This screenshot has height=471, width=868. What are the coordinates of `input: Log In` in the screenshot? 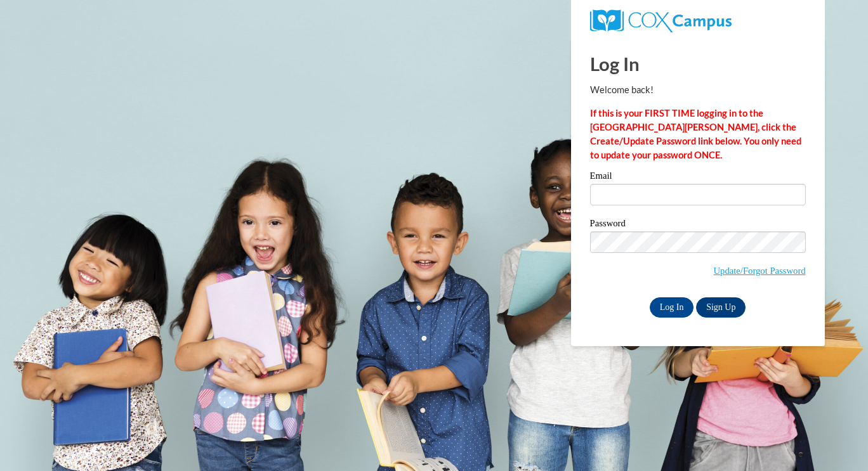 It's located at (672, 307).